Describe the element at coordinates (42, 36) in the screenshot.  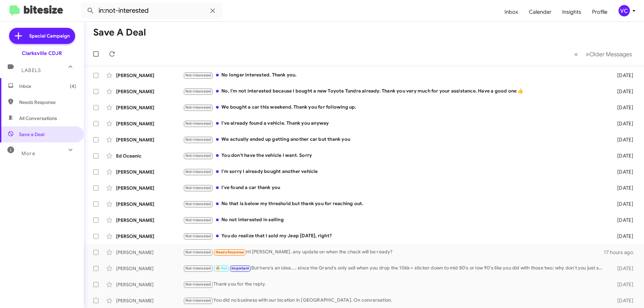
I see `a: Special Campaign` at that location.